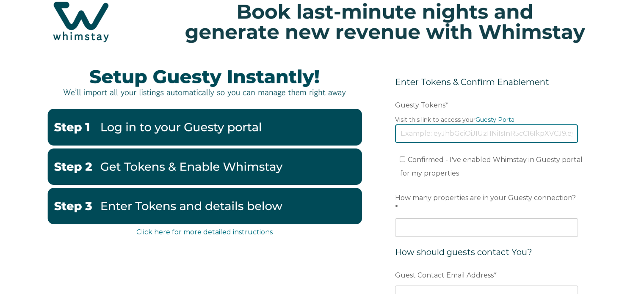  I want to click on img: EnterbelowGuesty, so click(205, 206).